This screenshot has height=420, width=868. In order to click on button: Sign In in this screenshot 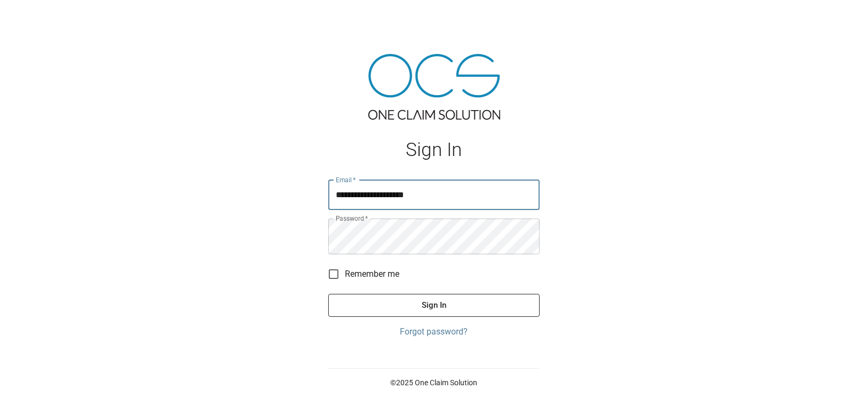, I will do `click(434, 305)`.